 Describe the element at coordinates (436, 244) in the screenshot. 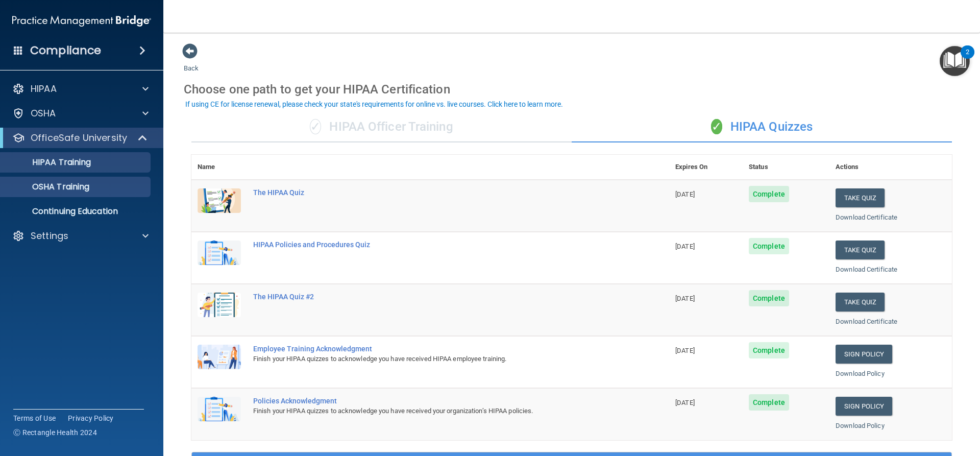

I see `div: HIPAA Policies and Procedures Quiz` at that location.